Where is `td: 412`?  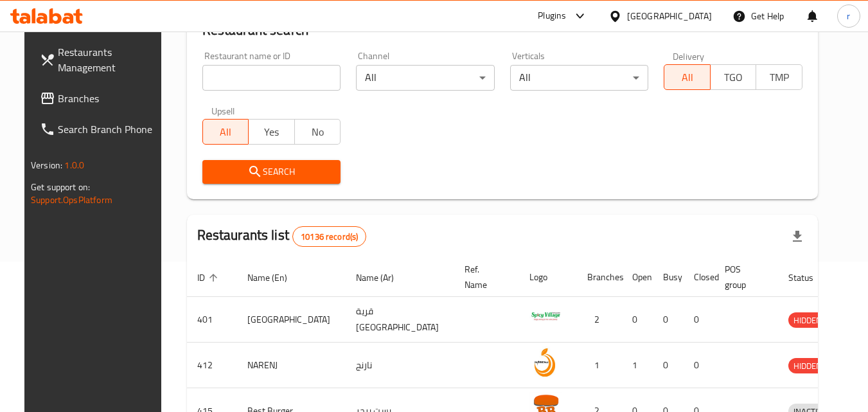 td: 412 is located at coordinates (212, 365).